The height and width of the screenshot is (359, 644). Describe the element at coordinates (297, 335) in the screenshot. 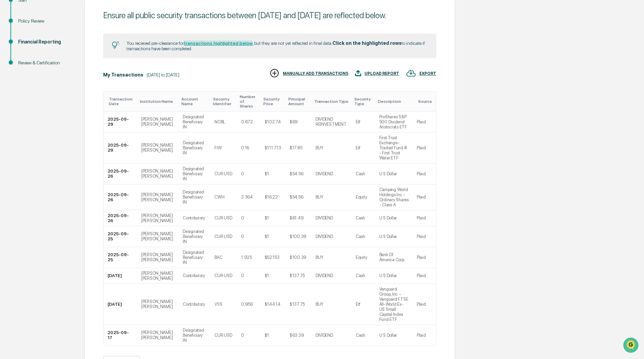

I see `div: $63.39` at that location.